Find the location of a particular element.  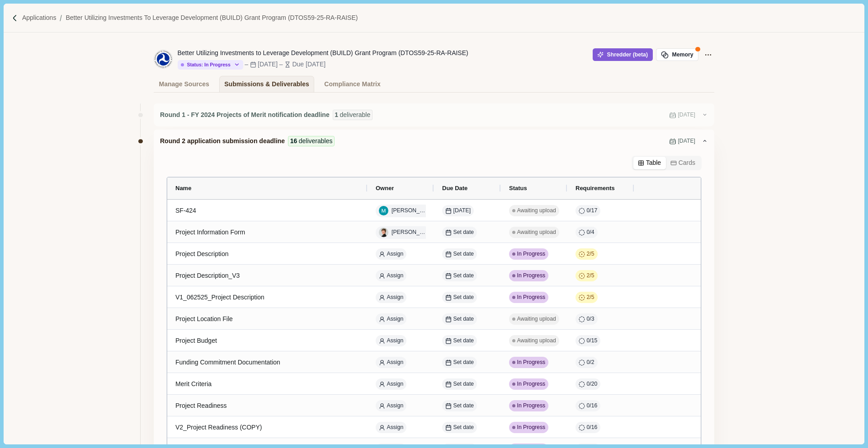

span: Round 1 - FY 2024 Projects of Merit notification deadline is located at coordinates (245, 114).